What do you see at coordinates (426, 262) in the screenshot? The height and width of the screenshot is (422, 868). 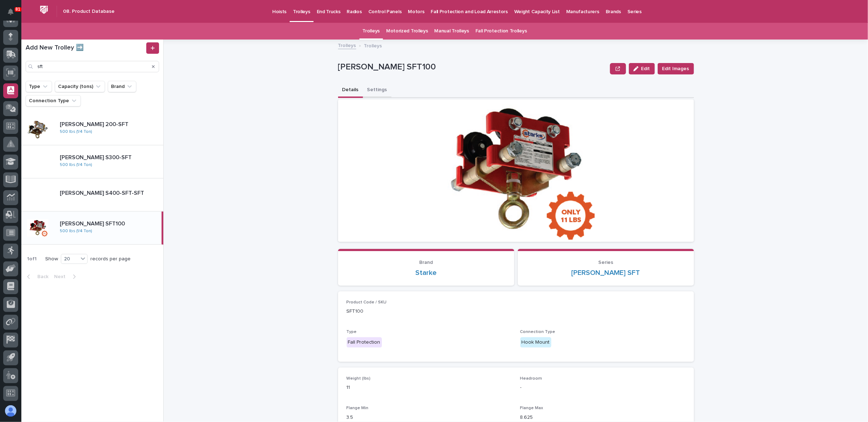 I see `span: Brand` at bounding box center [426, 262].